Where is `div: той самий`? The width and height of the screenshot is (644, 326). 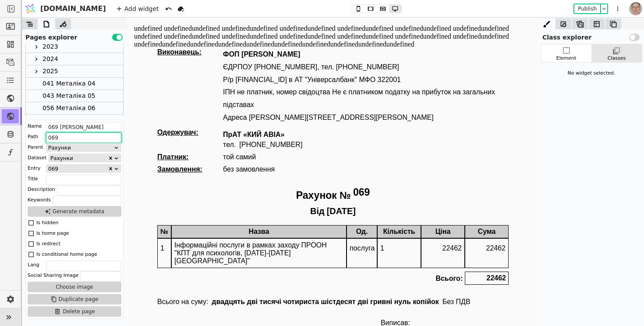 div: той самий is located at coordinates (112, 140).